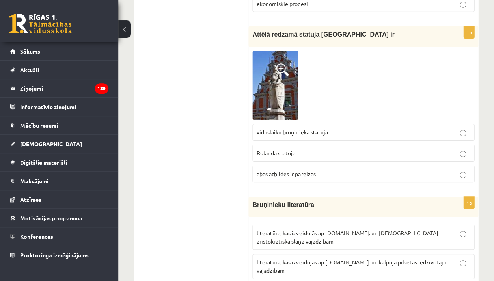 The image size is (494, 281). Describe the element at coordinates (275, 85) in the screenshot. I see `img: 1.jpg` at that location.